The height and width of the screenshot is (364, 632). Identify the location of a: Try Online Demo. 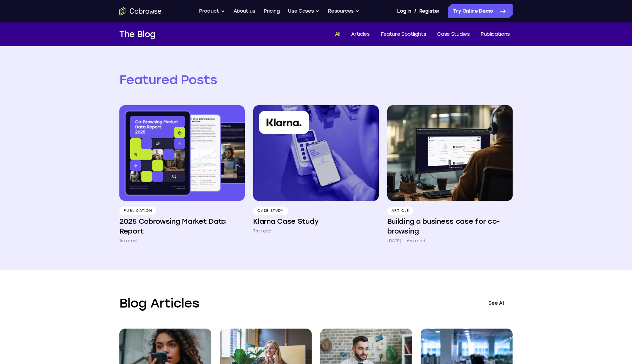
(480, 11).